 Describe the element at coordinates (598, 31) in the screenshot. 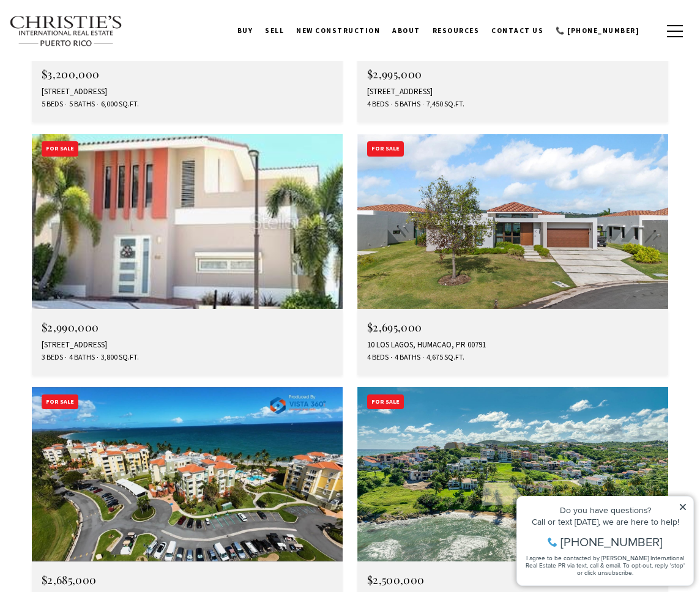

I see `a: call 9393373000` at that location.